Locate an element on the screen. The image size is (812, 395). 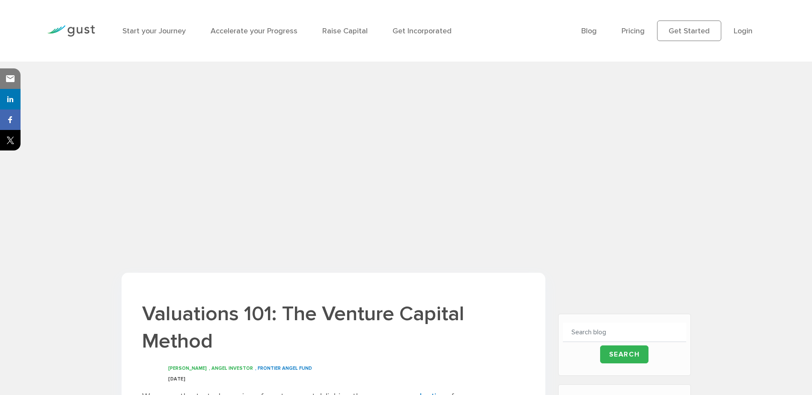
input: Search blog is located at coordinates (624, 332).